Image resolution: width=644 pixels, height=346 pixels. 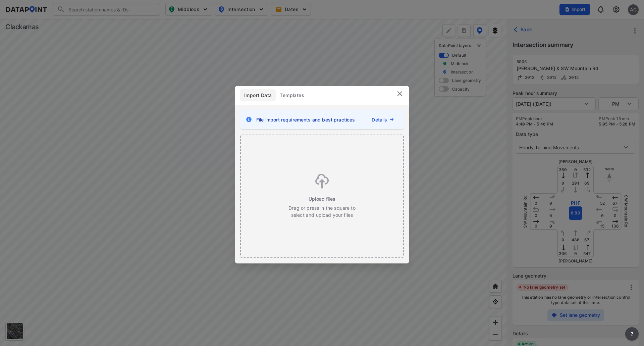 I want to click on div: full width tabs example, so click(x=274, y=95).